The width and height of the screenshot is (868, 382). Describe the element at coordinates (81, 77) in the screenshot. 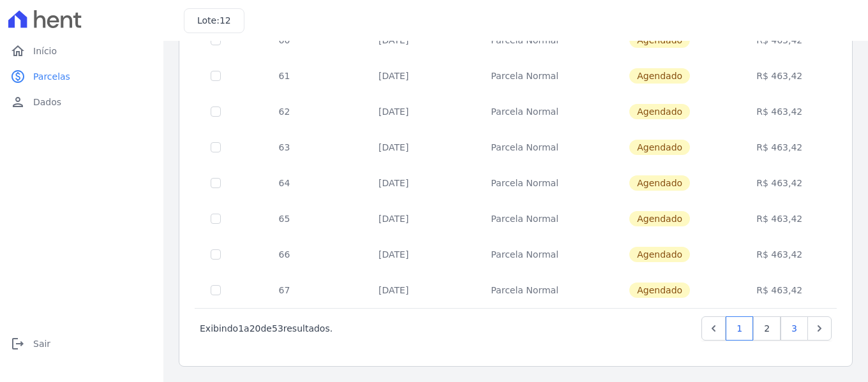

I see `a: paidParcelas` at that location.